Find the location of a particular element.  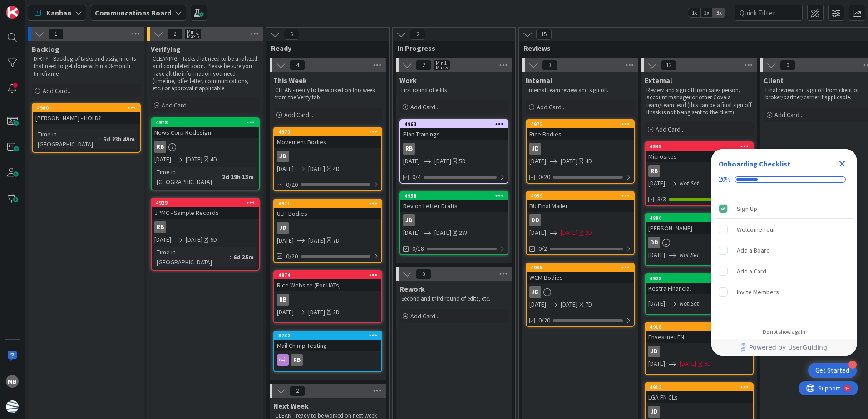

div: 2d 19h 13m is located at coordinates (238, 177).